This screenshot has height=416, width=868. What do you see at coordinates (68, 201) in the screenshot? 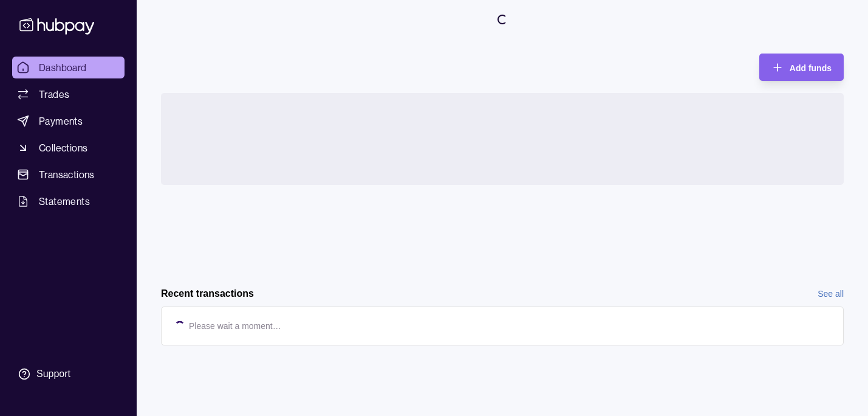
I see `a: Statements` at bounding box center [68, 201].